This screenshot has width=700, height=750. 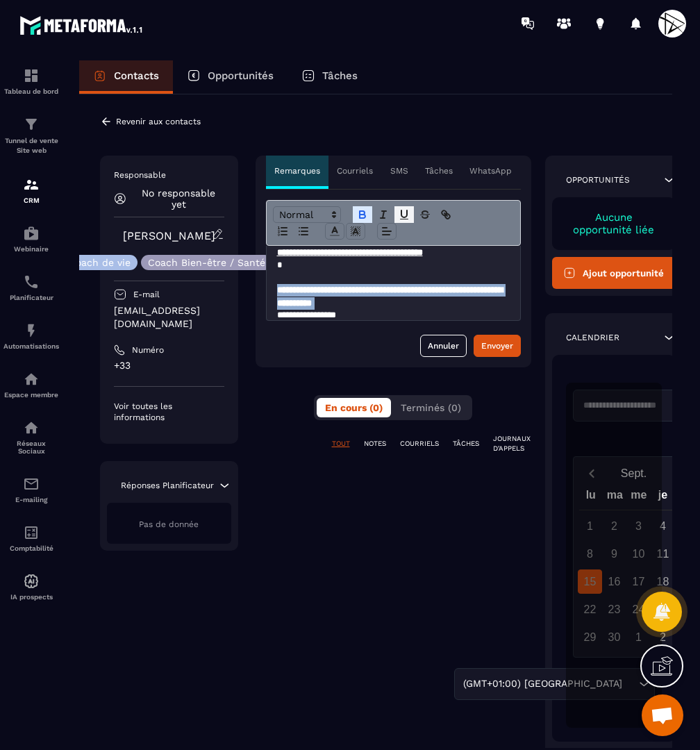 What do you see at coordinates (31, 500) in the screenshot?
I see `p: E-mailing` at bounding box center [31, 500].